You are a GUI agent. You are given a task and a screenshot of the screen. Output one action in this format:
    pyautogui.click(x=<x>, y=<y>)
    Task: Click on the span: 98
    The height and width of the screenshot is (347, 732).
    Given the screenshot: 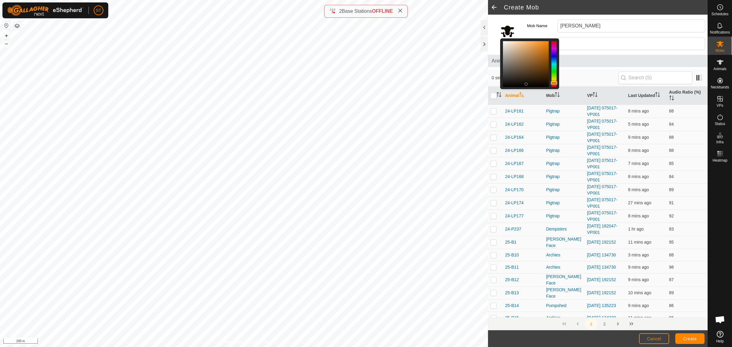 What is the action you would take?
    pyautogui.click(x=672, y=267)
    